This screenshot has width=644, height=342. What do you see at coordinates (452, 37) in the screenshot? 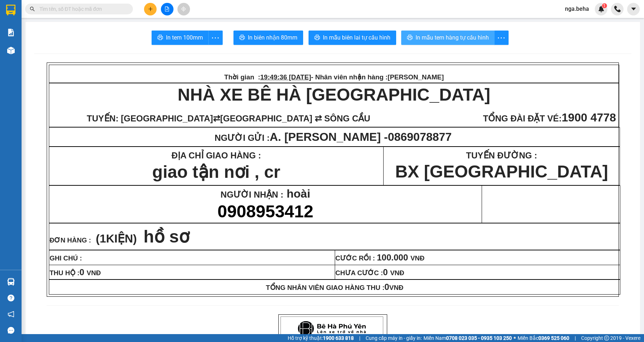
I see `span: In mẫu tem hàng tự cấu hình` at bounding box center [452, 37].